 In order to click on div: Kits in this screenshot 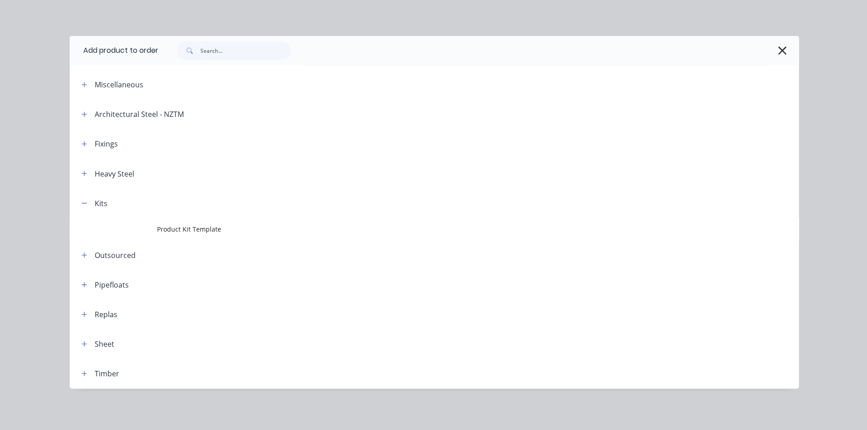, I will do `click(101, 203)`.